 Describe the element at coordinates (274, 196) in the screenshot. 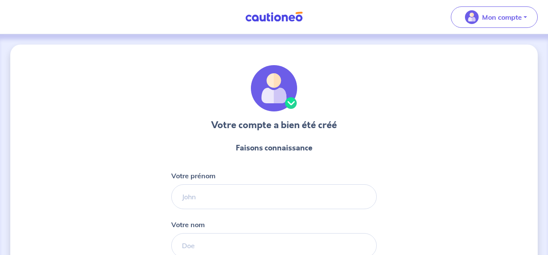

I see `input: John` at that location.